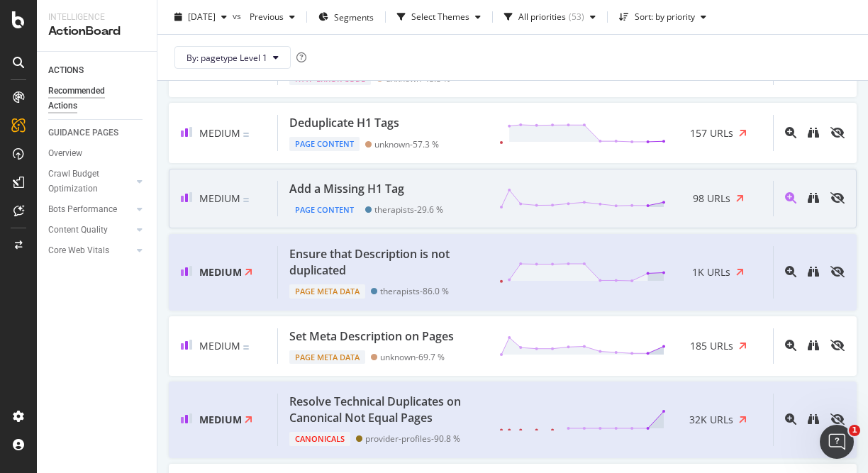 The image size is (868, 473). What do you see at coordinates (91, 99) in the screenshot?
I see `div: Recommended Actions` at bounding box center [91, 99].